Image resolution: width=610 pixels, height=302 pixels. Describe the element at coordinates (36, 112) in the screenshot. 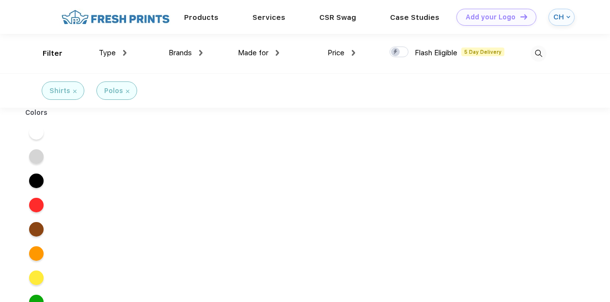

I see `div: Colors` at that location.